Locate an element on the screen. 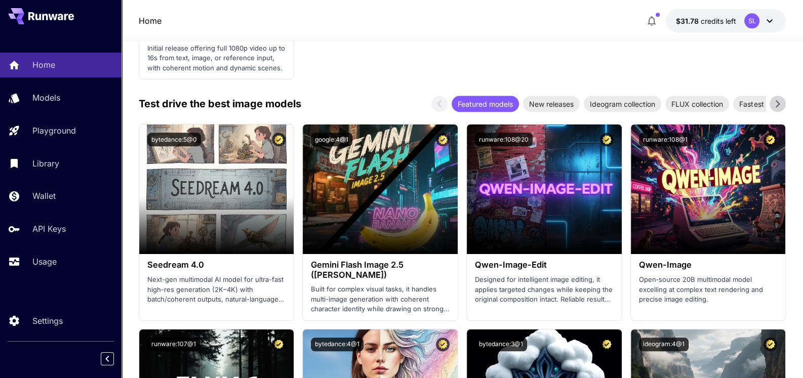 Image resolution: width=803 pixels, height=378 pixels. button: runware:108@1 is located at coordinates (666, 139).